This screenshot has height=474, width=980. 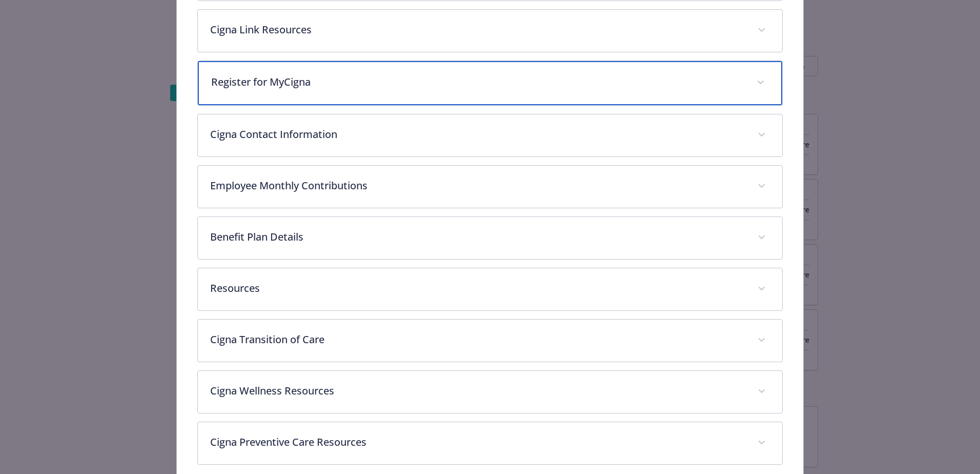 What do you see at coordinates (490, 341) in the screenshot?
I see `div: Cigna Transition of Care` at bounding box center [490, 341].